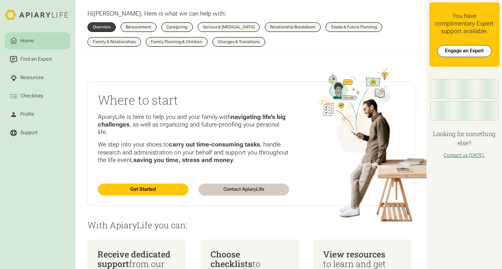  What do you see at coordinates (239, 42) in the screenshot?
I see `a: Changes & Transitions` at bounding box center [239, 42].